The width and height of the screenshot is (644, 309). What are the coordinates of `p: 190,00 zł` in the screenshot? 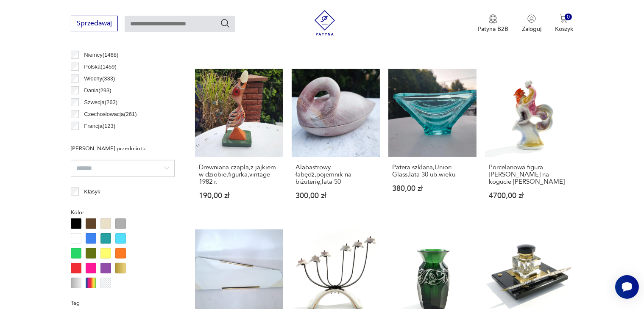 It's located at (239, 196).